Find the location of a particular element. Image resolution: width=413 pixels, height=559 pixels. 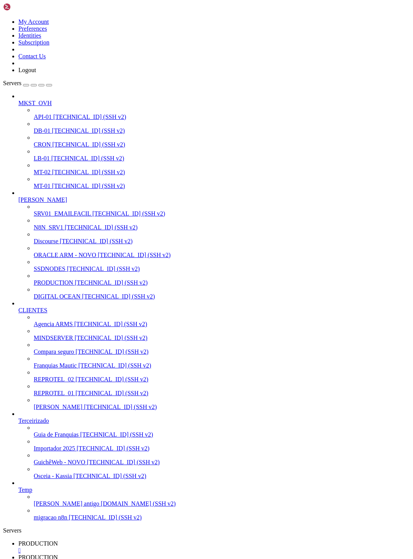

span: Franquias Mautic is located at coordinates (55, 365).